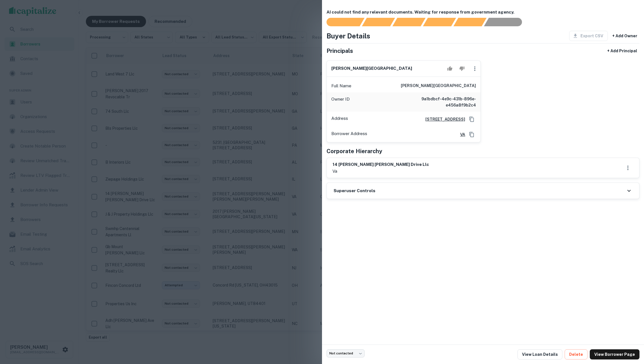 The width and height of the screenshot is (644, 364). I want to click on h5: Principals, so click(340, 51).